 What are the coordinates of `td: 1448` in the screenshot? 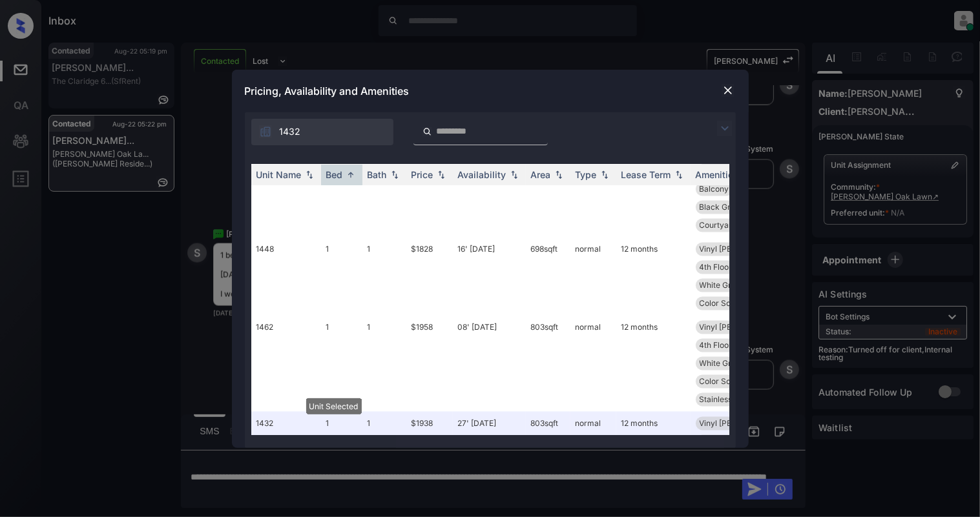 It's located at (286, 277).